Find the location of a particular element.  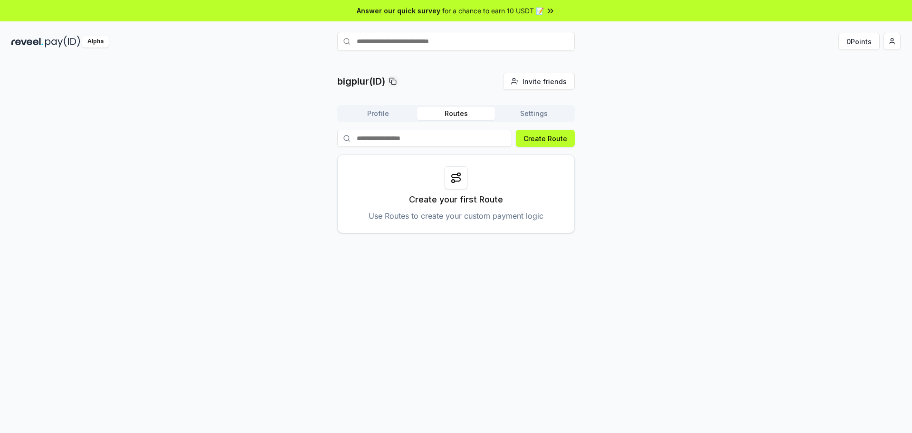

img: reveel_dark is located at coordinates (27, 41).